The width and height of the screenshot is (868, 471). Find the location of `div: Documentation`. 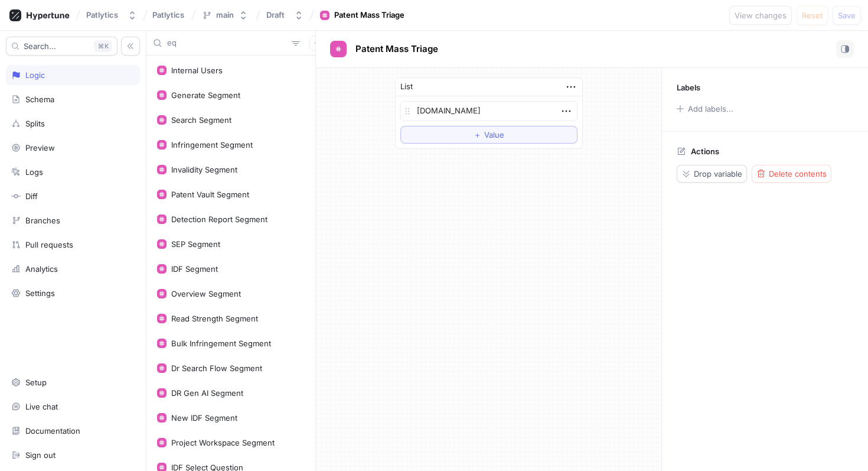

div: Documentation is located at coordinates (52, 431).